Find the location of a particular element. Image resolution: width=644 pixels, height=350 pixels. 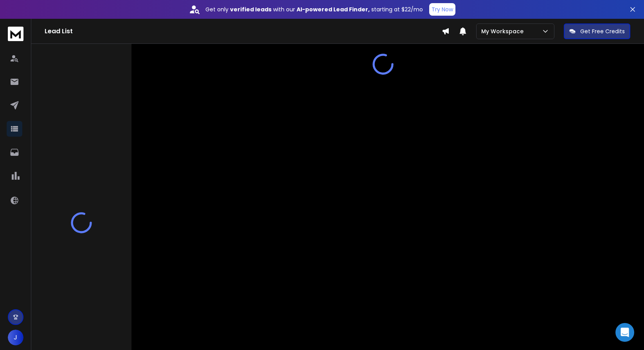

button: Try Now is located at coordinates (442, 10).